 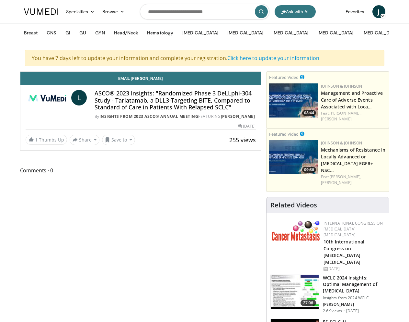 What do you see at coordinates (113, 12) in the screenshot?
I see `a: Browse` at bounding box center [113, 12].